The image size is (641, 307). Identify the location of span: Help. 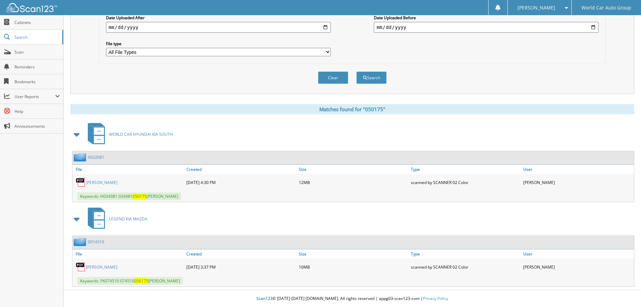
(37, 111).